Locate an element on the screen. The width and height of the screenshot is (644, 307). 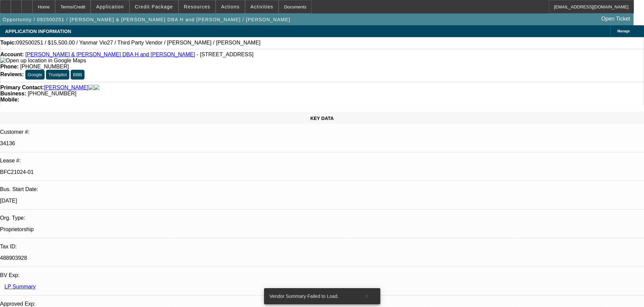
strong: Topic: is located at coordinates (8, 43).